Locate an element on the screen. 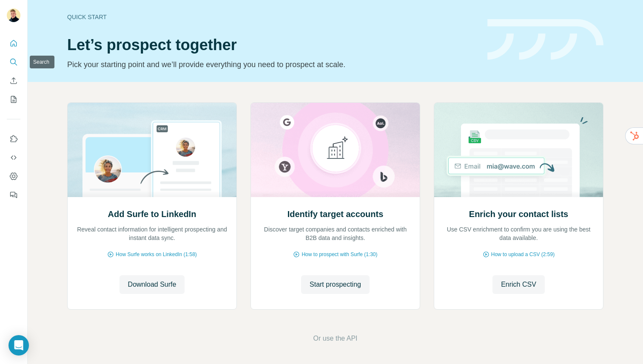 The image size is (643, 364). span: How to upload a CSV (2:59) is located at coordinates (522, 255).